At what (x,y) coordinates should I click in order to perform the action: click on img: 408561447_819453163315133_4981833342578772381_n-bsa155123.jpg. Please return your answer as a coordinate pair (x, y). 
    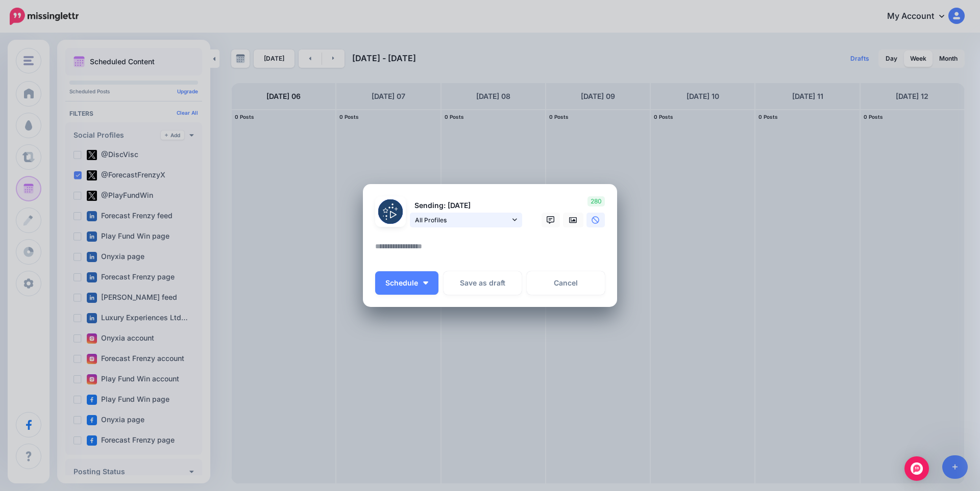
    Looking at the image, I should click on (390, 211).